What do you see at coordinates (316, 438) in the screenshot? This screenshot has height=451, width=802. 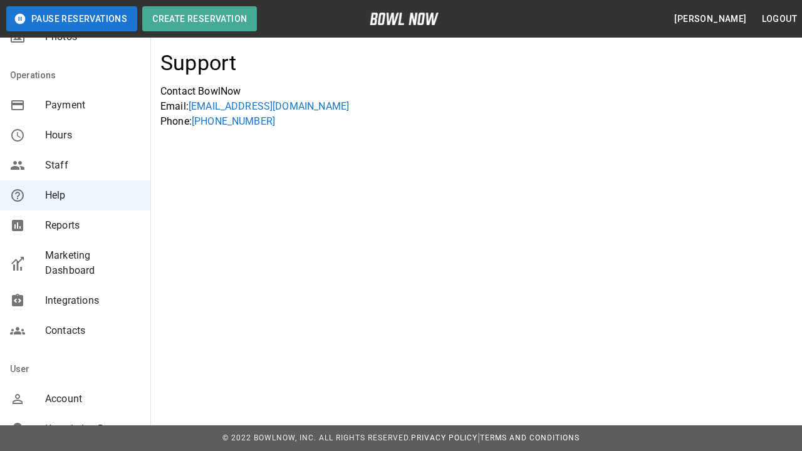 I see `span: © 2022 BowlNow, Inc. All Rights Reserved.` at bounding box center [316, 438].